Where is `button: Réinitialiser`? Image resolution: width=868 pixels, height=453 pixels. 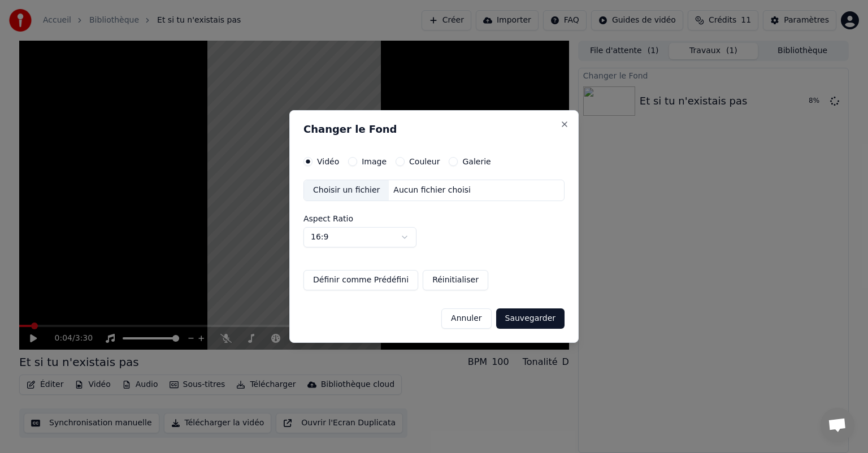
button: Réinitialiser is located at coordinates (455, 280).